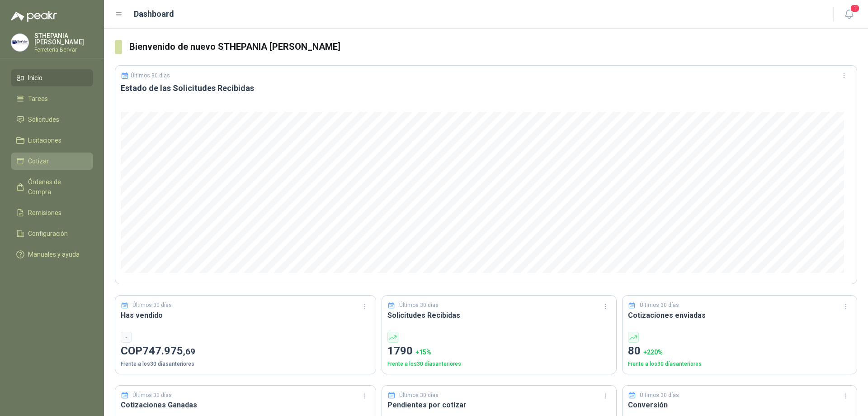 The height and width of the screenshot is (416, 868). I want to click on p: COP, so click(246, 351).